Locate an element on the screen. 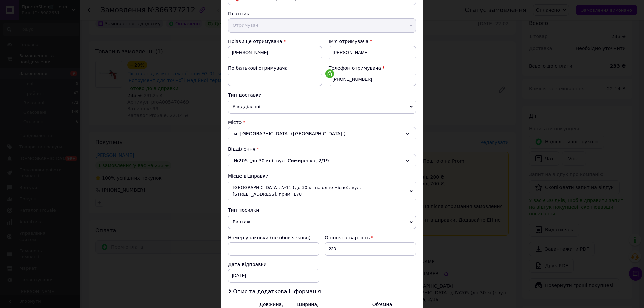  span: Тип доставки is located at coordinates (245, 95).